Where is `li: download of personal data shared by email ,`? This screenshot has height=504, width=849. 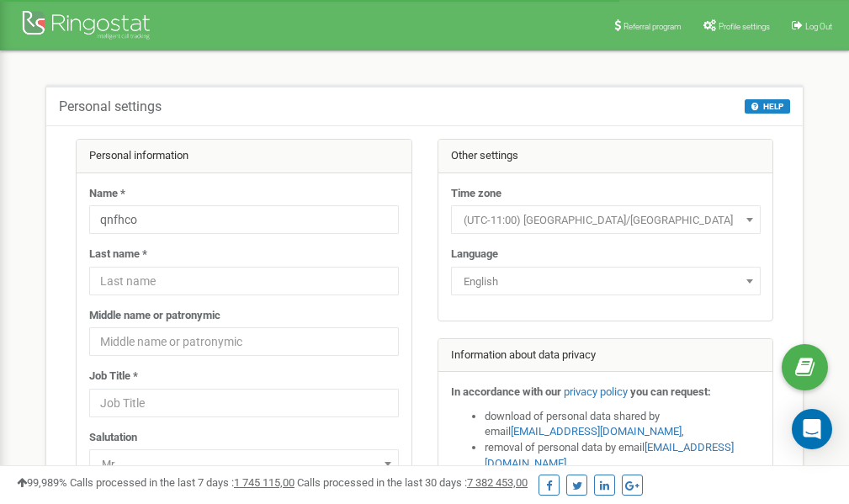 li: download of personal data shared by email , is located at coordinates (623, 424).